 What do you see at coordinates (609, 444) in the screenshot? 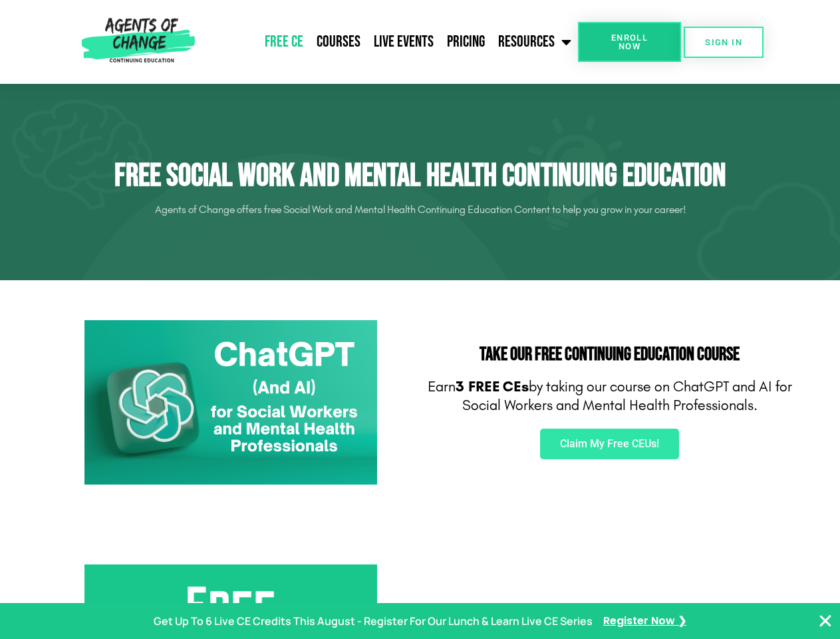
I see `span: Claim My Free CEUs!` at bounding box center [609, 444].